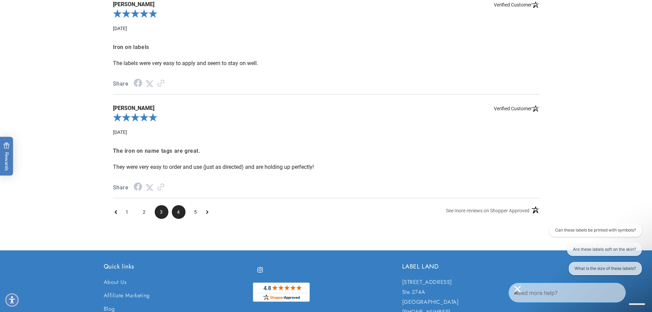  What do you see at coordinates (65, 26) in the screenshot?
I see `button: Are these labels soft on the skin?` at bounding box center [65, 26].